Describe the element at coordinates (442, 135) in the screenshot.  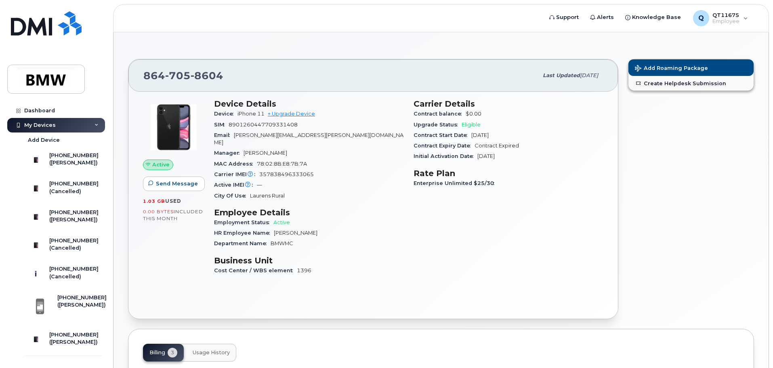
I see `span: Contract Start Date` at that location.